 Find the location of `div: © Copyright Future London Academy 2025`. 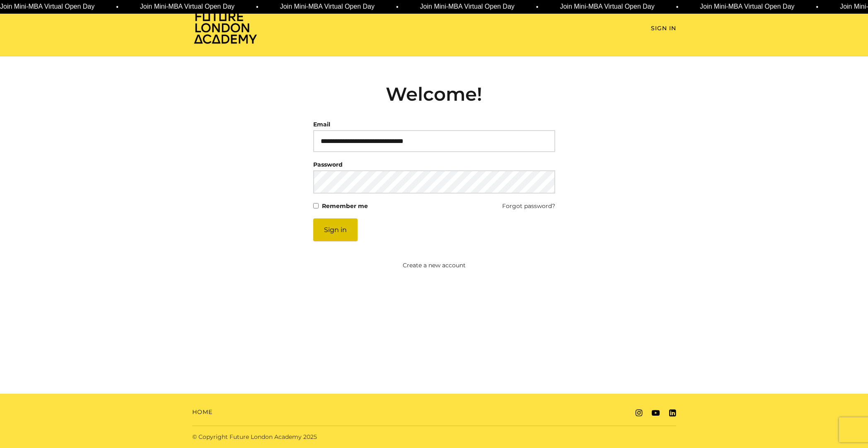

div: © Copyright Future London Academy 2025 is located at coordinates (310, 437).